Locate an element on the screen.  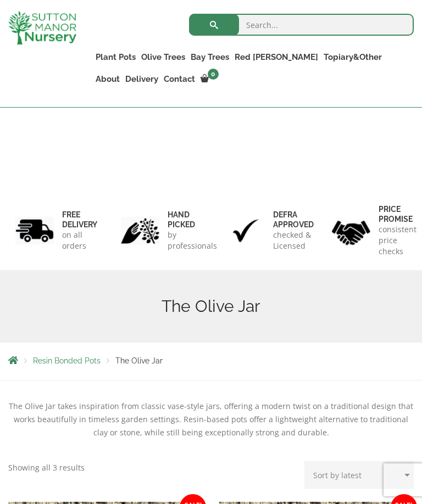
img: 4.jpg is located at coordinates (351, 230).